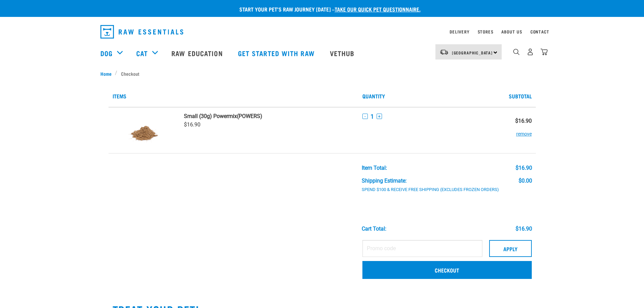 The width and height of the screenshot is (644, 308). I want to click on a: take our quick pet questionnaire., so click(377, 9).